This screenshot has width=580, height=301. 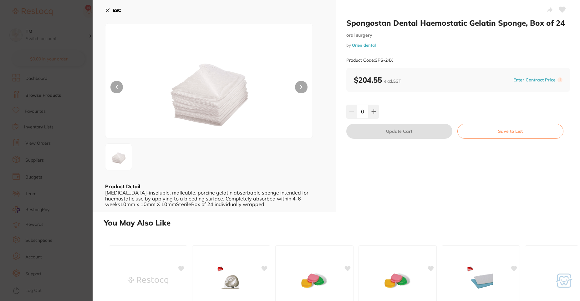 What do you see at coordinates (534, 80) in the screenshot?
I see `button: Enter Contract Price` at bounding box center [534, 80].